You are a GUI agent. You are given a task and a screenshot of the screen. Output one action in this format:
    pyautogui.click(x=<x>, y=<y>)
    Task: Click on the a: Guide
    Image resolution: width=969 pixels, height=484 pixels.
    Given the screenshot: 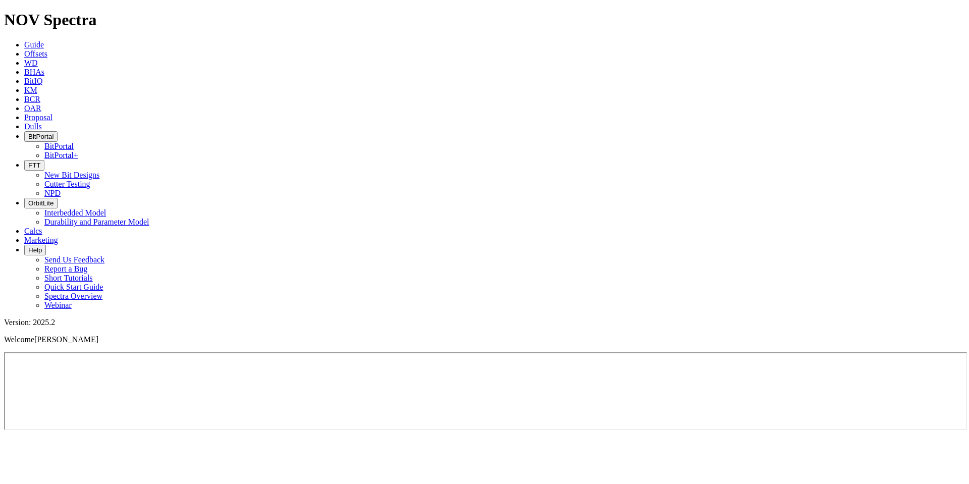 What is the action you would take?
    pyautogui.click(x=34, y=44)
    